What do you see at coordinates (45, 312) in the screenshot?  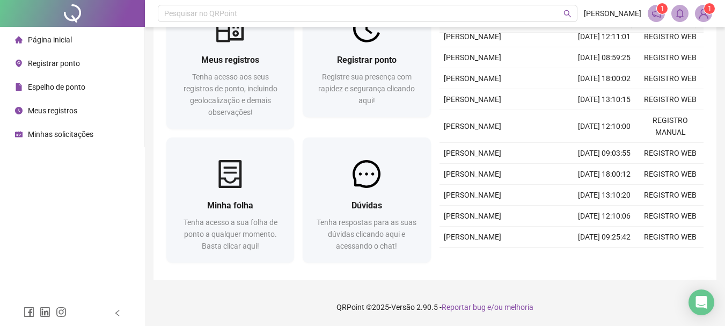 I see `span: linkedin` at bounding box center [45, 312].